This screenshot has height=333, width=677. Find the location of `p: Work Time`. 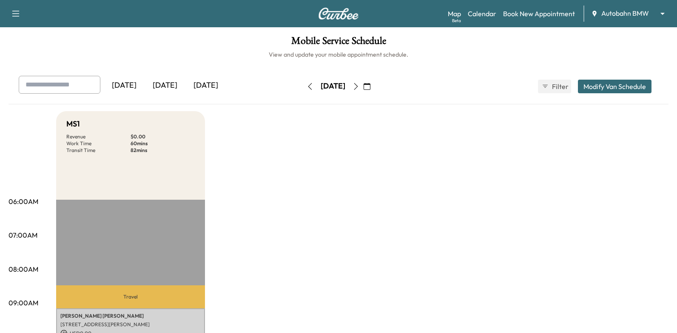

p: Work Time is located at coordinates (98, 143).